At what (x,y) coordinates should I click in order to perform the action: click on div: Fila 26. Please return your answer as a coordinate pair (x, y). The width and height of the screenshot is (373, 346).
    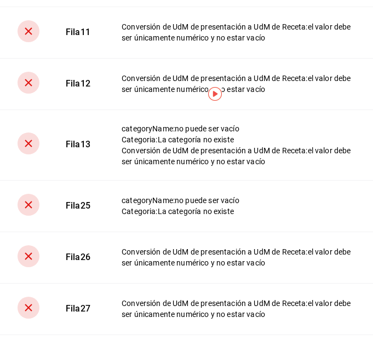
    Looking at the image, I should click on (80, 257).